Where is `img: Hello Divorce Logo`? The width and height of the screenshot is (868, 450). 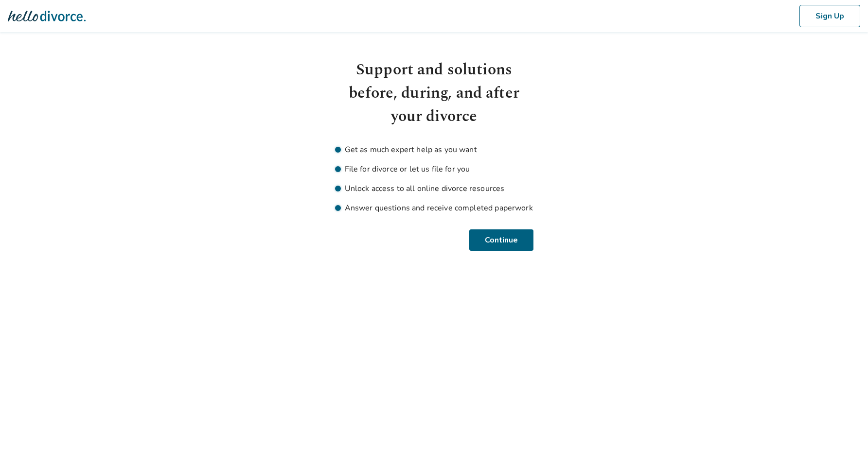 img: Hello Divorce Logo is located at coordinates (47, 16).